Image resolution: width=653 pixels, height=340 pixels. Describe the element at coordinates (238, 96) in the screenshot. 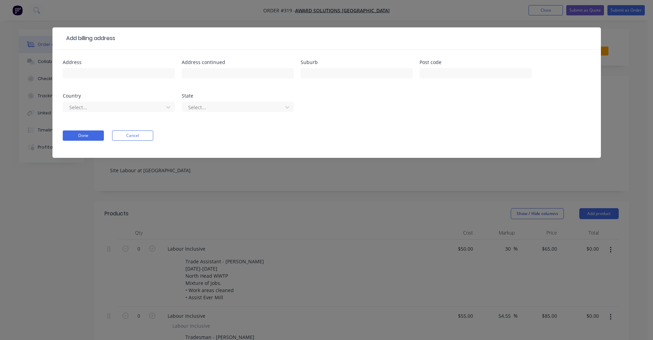

I see `div: State` at that location.